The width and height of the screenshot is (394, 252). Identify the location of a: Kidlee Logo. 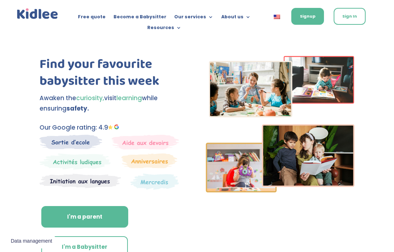
(37, 14).